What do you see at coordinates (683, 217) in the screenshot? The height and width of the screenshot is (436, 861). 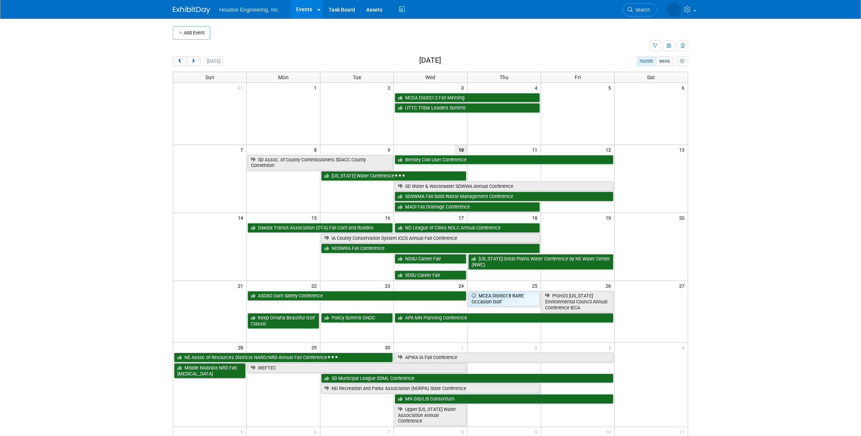 I see `span: 20` at bounding box center [683, 217].